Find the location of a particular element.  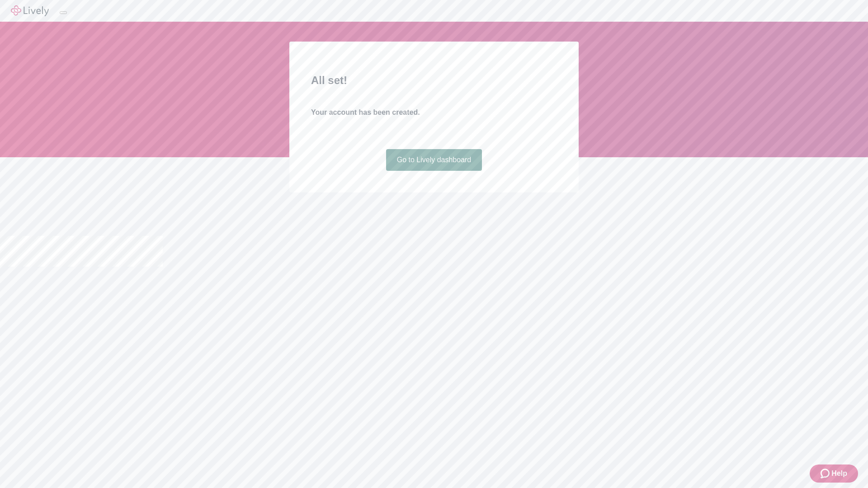

h4: Your account has been created. is located at coordinates (434, 112).